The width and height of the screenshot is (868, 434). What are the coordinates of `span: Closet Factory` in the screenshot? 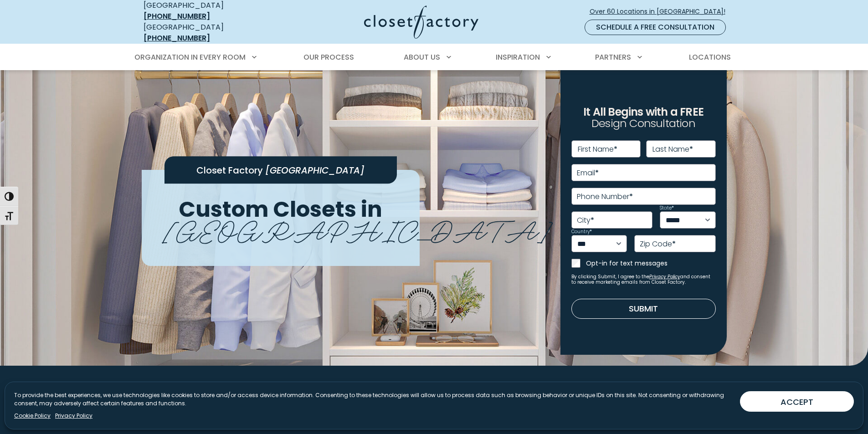 It's located at (230, 170).